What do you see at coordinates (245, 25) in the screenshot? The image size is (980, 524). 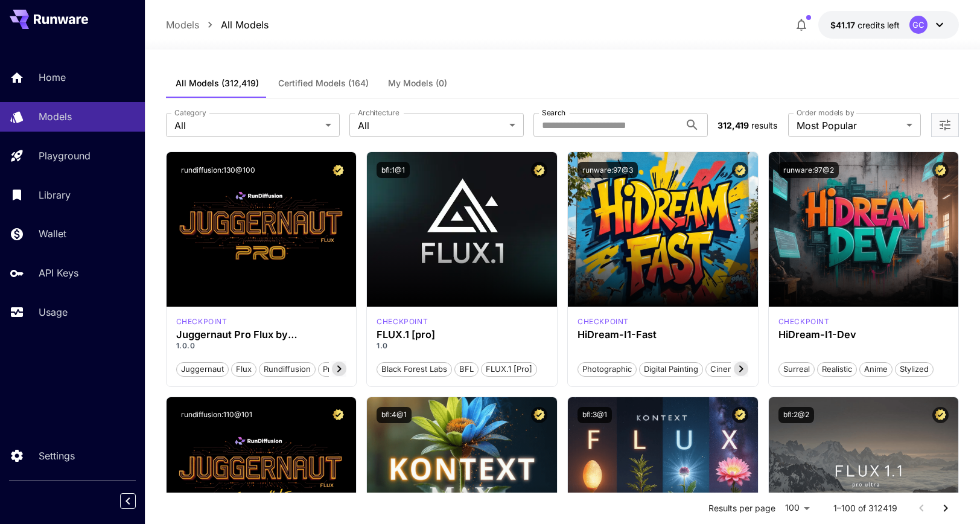 I see `a: All Models` at bounding box center [245, 25].